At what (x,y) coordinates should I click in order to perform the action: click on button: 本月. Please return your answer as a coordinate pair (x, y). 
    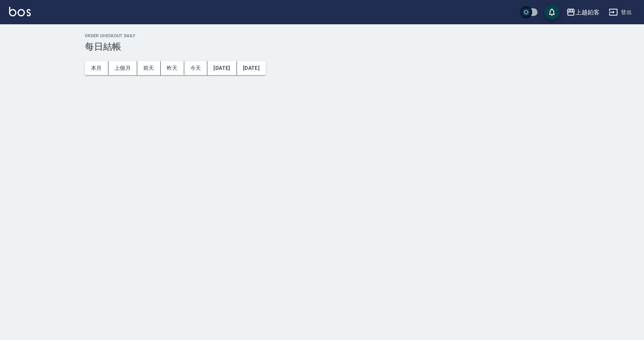
    Looking at the image, I should click on (97, 68).